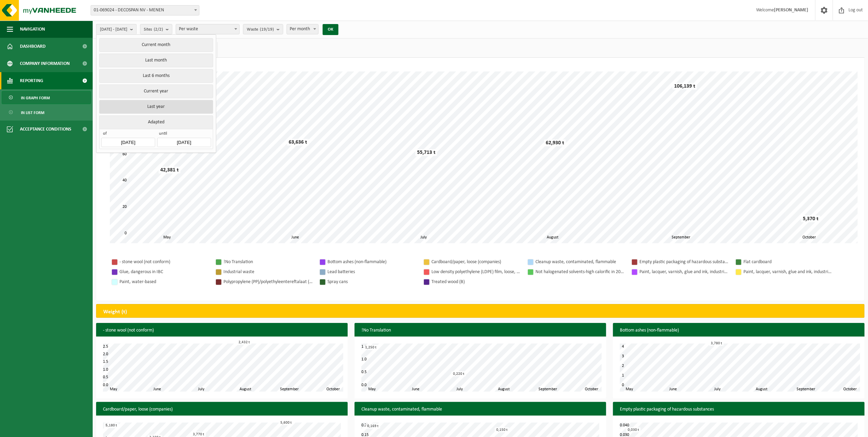 The image size is (868, 437). Describe the element at coordinates (788, 272) in the screenshot. I see `div: Paint, lacquer, varnish, glue and ink, industrial in small packaging` at that location.